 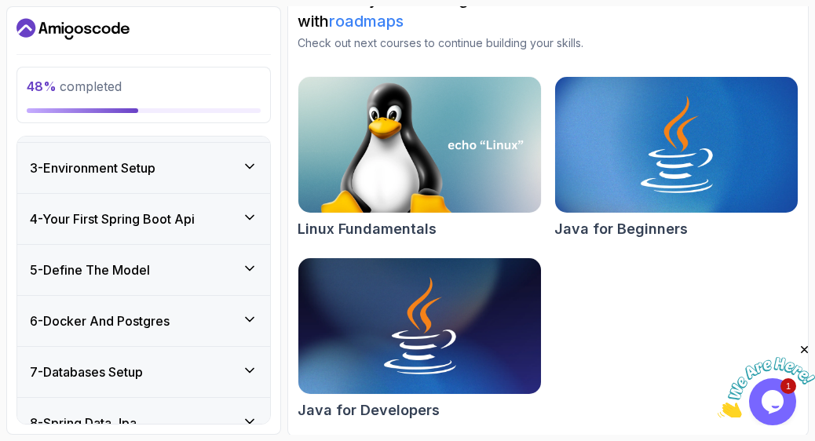 What do you see at coordinates (366, 21) in the screenshot?
I see `a: roadmaps` at bounding box center [366, 21].